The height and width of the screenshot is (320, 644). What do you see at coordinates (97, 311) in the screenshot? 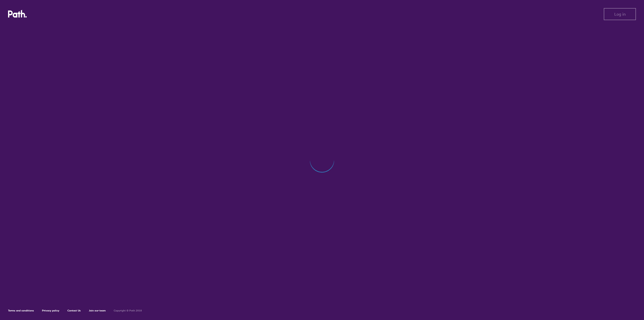
I see `a: Join our team` at bounding box center [97, 311].